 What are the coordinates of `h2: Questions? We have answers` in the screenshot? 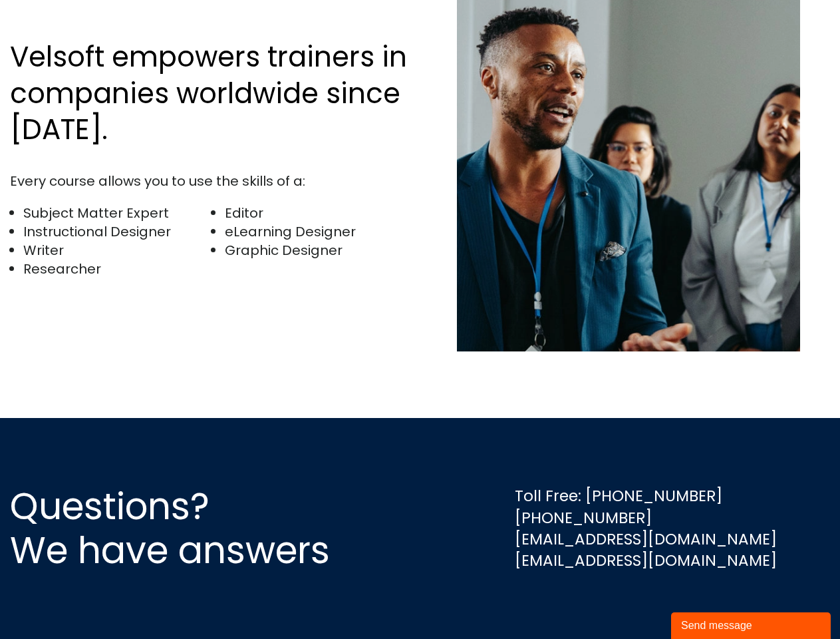 It's located at (193, 529).